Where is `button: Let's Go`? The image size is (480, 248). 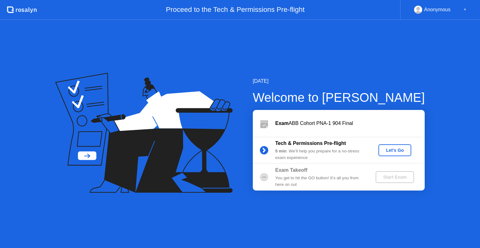
button: Let's Go is located at coordinates (395, 150).